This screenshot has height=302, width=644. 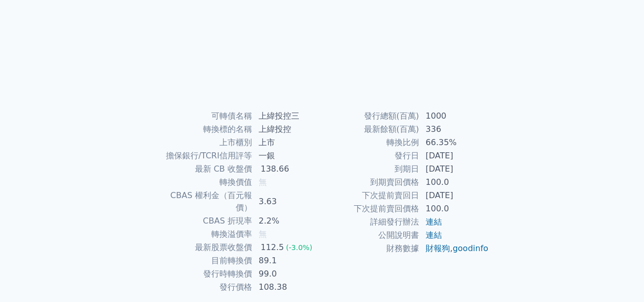 I want to click on td: 2.2%, so click(x=287, y=221).